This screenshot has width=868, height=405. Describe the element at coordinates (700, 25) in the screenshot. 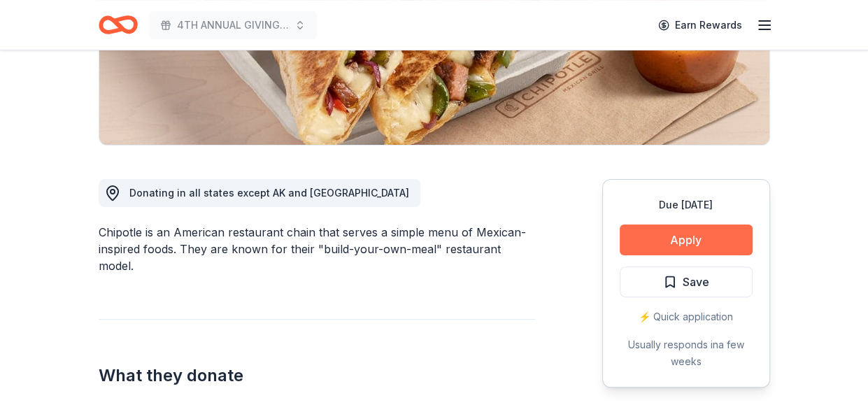

I see `a: Earn Rewards` at that location.